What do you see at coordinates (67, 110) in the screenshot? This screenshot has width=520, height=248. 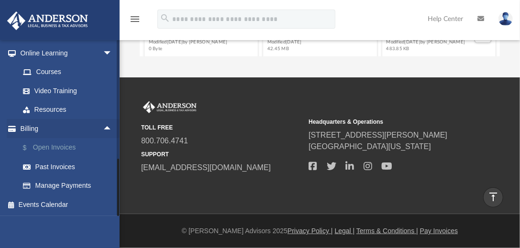 I see `a: Resources` at bounding box center [67, 110].